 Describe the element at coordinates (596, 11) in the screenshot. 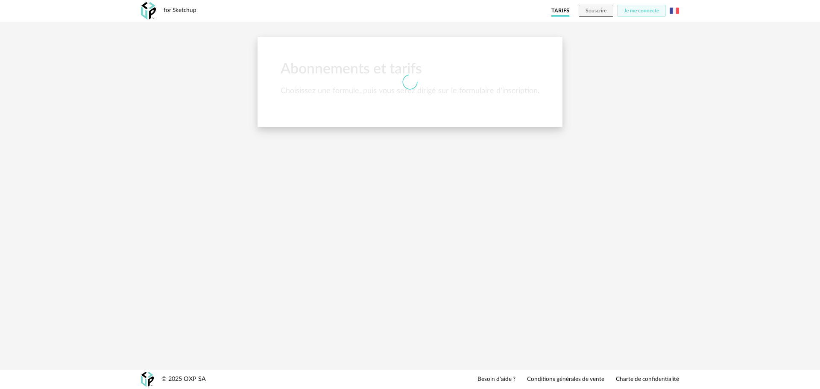

I see `span: Souscrire` at that location.